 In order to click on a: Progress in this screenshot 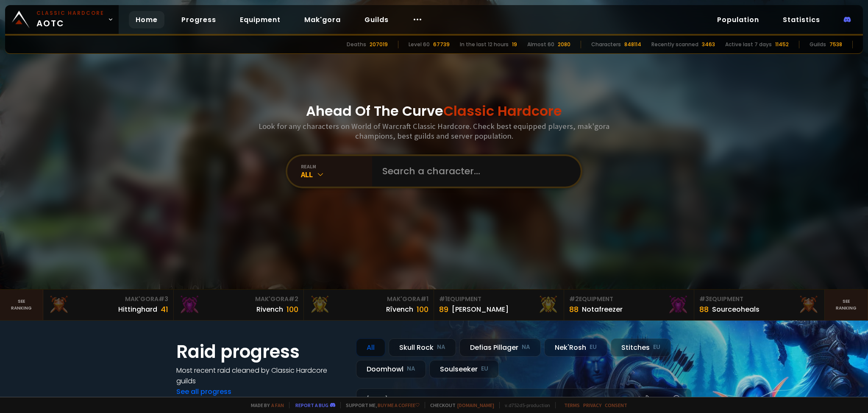, I will do `click(199, 19)`.